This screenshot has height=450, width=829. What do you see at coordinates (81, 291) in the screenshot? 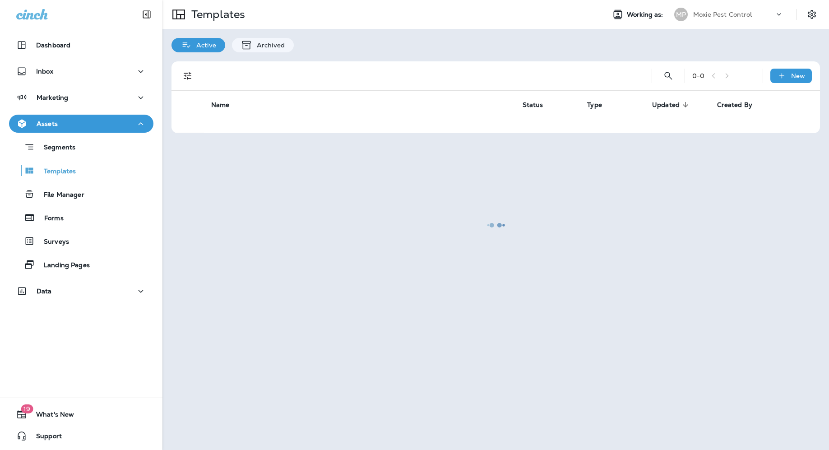
I see `button: Data` at bounding box center [81, 291].